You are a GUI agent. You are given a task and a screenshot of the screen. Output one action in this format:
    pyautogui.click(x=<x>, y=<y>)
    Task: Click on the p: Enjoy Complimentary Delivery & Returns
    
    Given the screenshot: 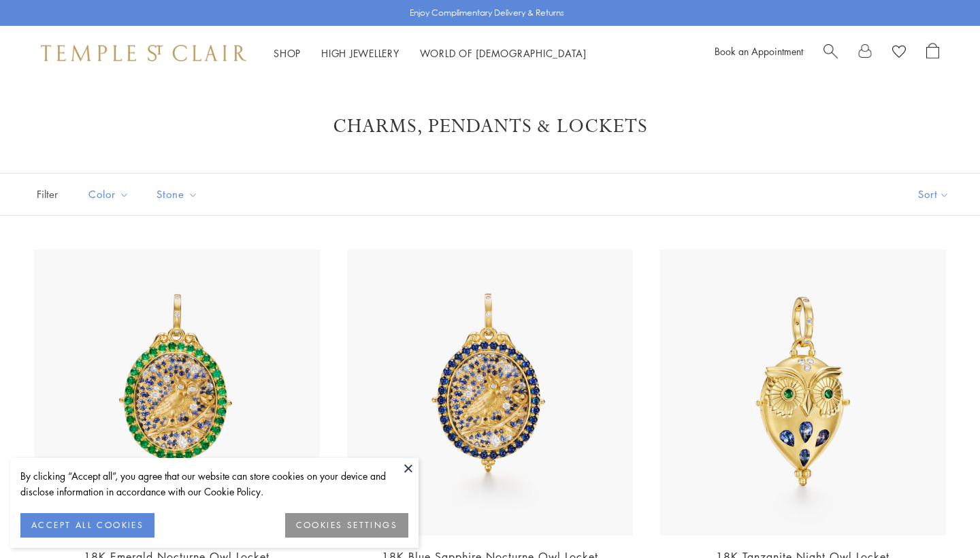 What is the action you would take?
    pyautogui.click(x=487, y=13)
    